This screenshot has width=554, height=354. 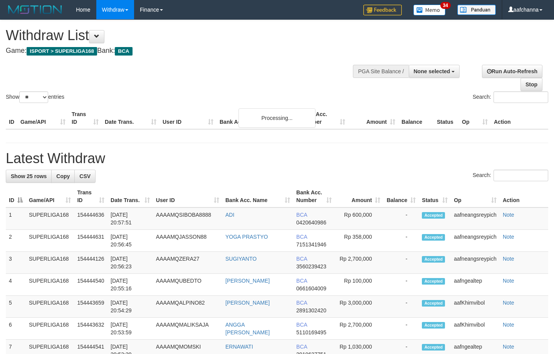 What do you see at coordinates (241, 259) in the screenshot?
I see `a: SUGIYANTO` at bounding box center [241, 259].